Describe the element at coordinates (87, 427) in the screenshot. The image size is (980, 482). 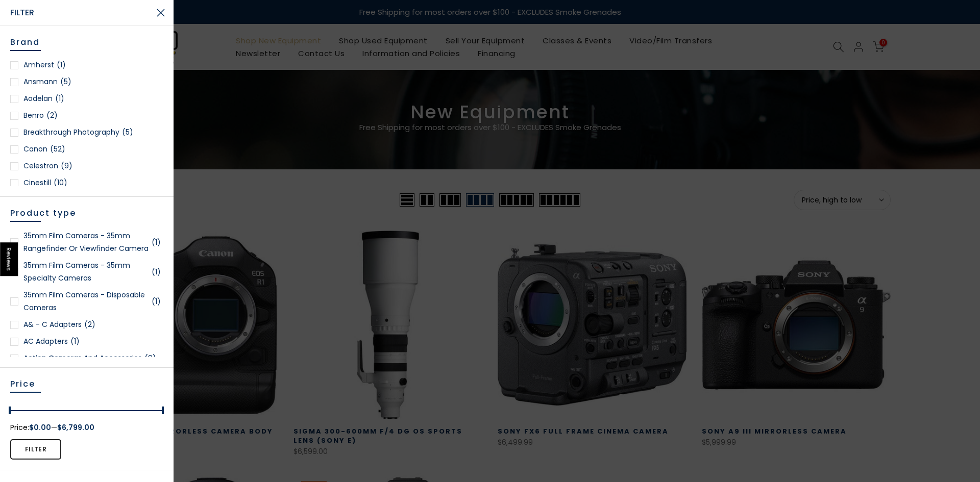
I see `div: Price: —` at that location.